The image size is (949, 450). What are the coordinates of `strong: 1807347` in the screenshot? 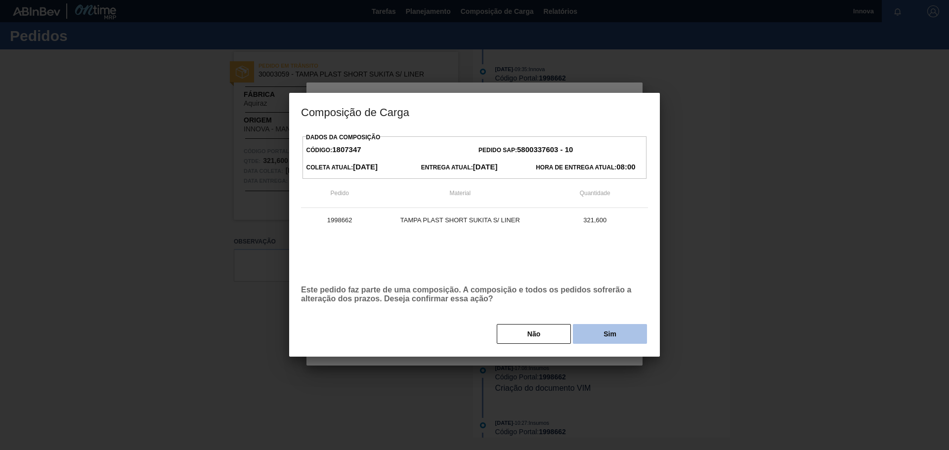 It's located at (347, 149).